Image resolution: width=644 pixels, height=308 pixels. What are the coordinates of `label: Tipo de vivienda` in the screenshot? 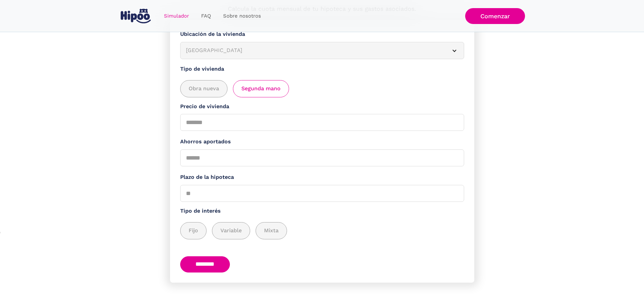 It's located at (322, 69).